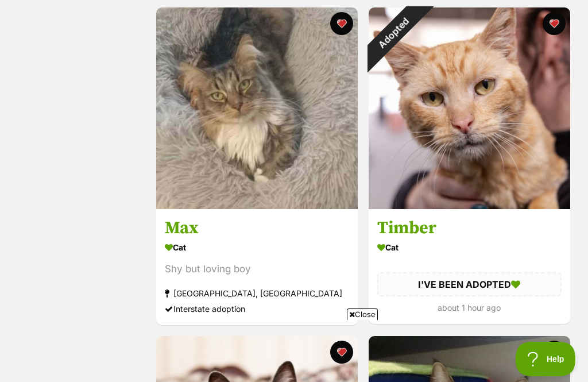  What do you see at coordinates (257, 308) in the screenshot?
I see `div: Interstate adoption` at bounding box center [257, 308].